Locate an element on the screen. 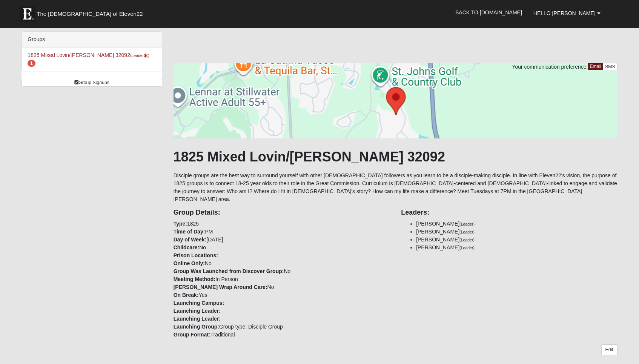 The image size is (639, 364). a: Edit is located at coordinates (610, 350).